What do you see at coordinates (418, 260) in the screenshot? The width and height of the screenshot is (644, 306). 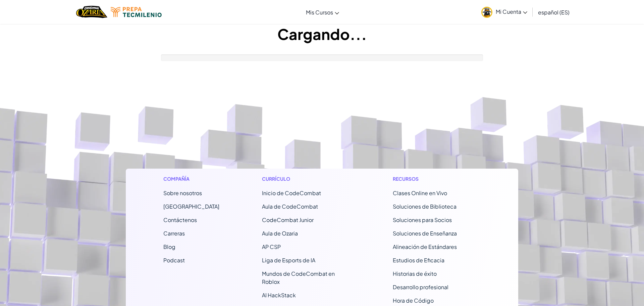 I see `a: Estudios de Eficacia` at bounding box center [418, 260].